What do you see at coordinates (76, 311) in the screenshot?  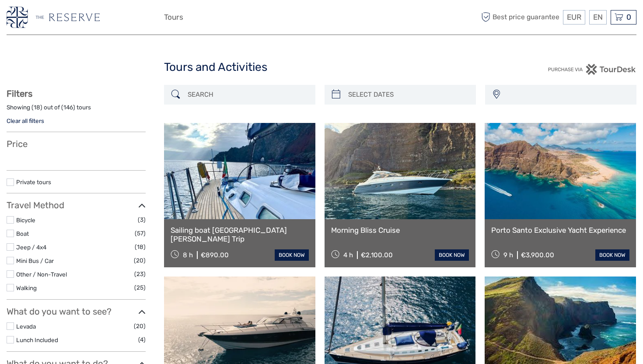 I see `h3: What do you want to see?` at bounding box center [76, 311].